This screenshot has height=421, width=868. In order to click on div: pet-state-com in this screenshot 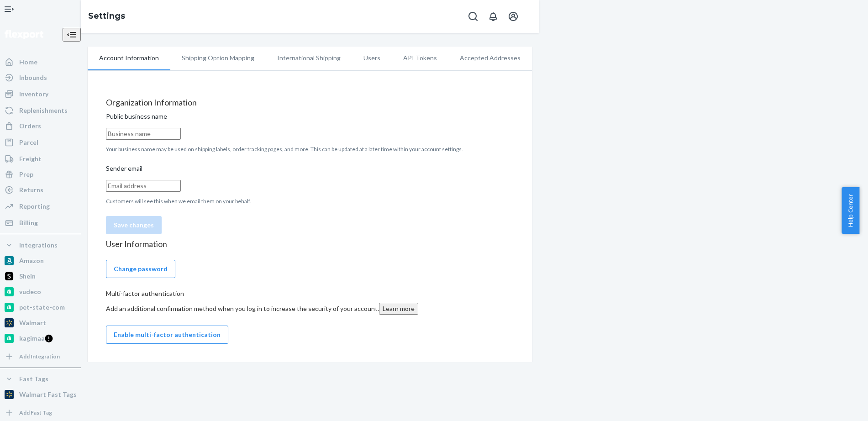, I will do `click(42, 307)`.